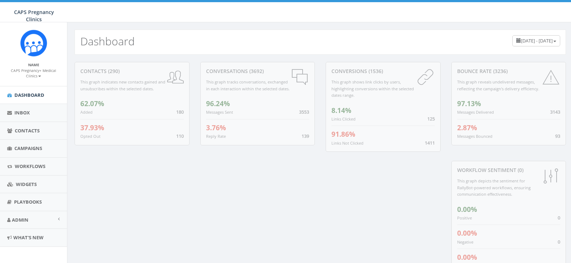  Describe the element at coordinates (372, 89) in the screenshot. I see `small: This graph shows link clicks by users, highlighting conversions within the selected dates range.` at that location.